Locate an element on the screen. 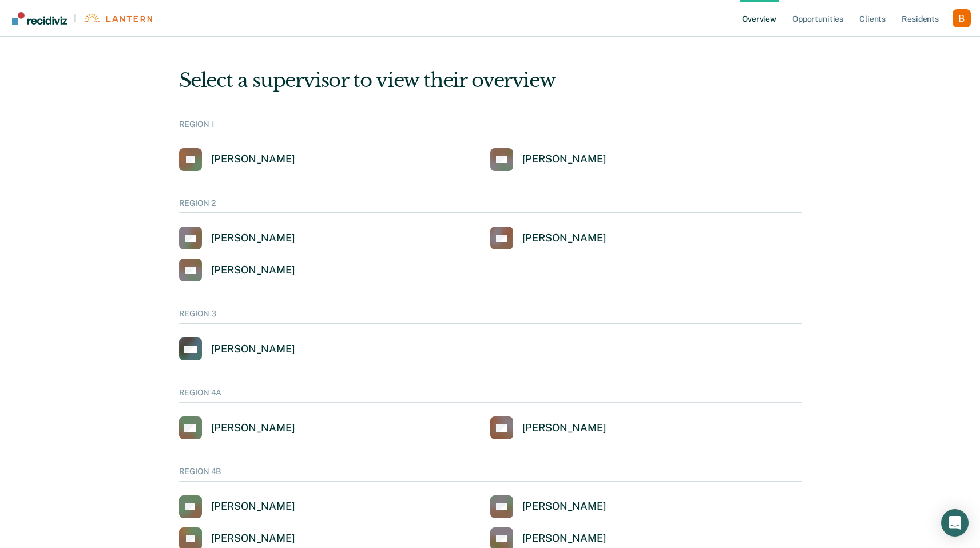 This screenshot has height=548, width=980. img: Recidiviz is located at coordinates (40, 18).